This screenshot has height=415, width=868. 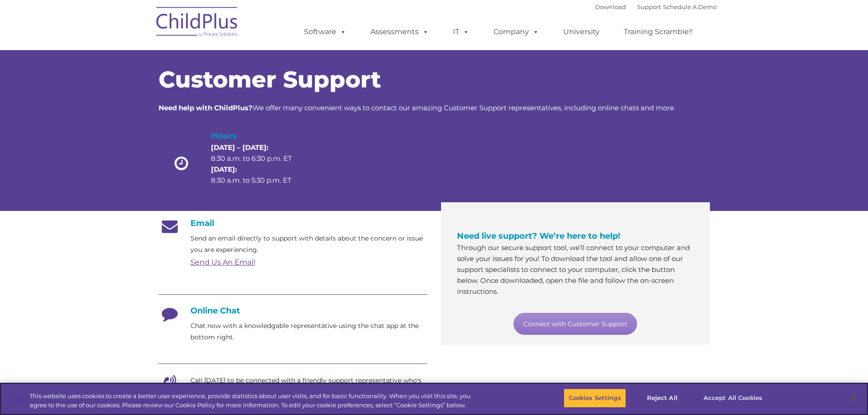 I want to click on a: Assessments, so click(x=400, y=32).